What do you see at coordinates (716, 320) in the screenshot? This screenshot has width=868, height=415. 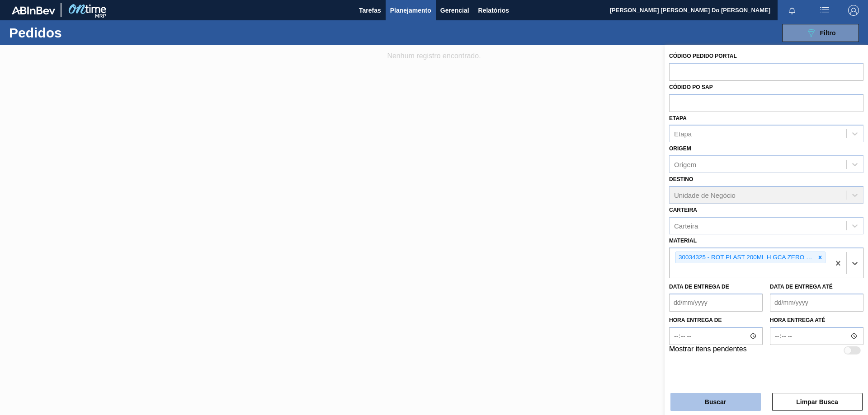 I see `label: Hora entrega de` at bounding box center [716, 320].